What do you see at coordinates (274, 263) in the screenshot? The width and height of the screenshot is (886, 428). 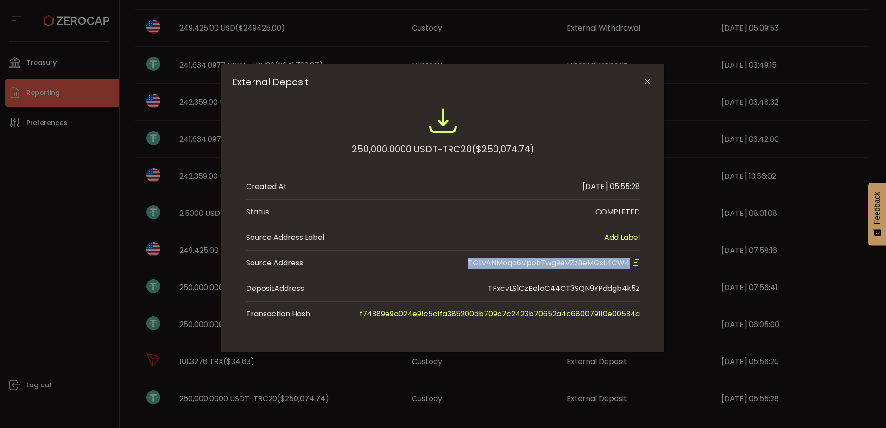 I see `div: Source Address` at bounding box center [274, 263].